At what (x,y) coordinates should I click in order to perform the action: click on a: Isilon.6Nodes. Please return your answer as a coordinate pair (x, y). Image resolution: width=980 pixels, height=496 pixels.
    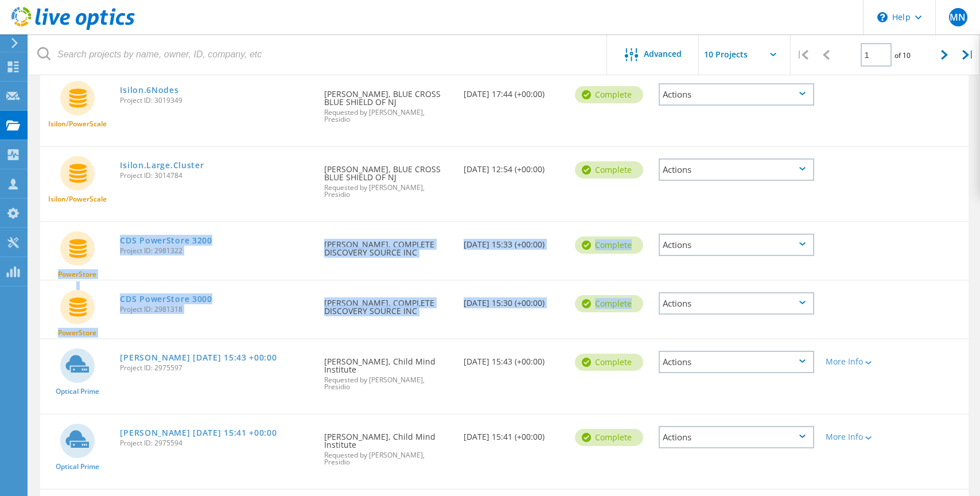
    Looking at the image, I should click on (150, 90).